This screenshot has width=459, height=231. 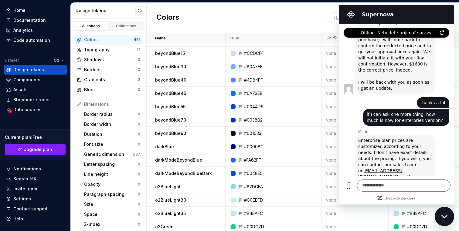 What do you see at coordinates (111, 194) in the screenshot?
I see `div: Paragraph spacing` at bounding box center [111, 194].